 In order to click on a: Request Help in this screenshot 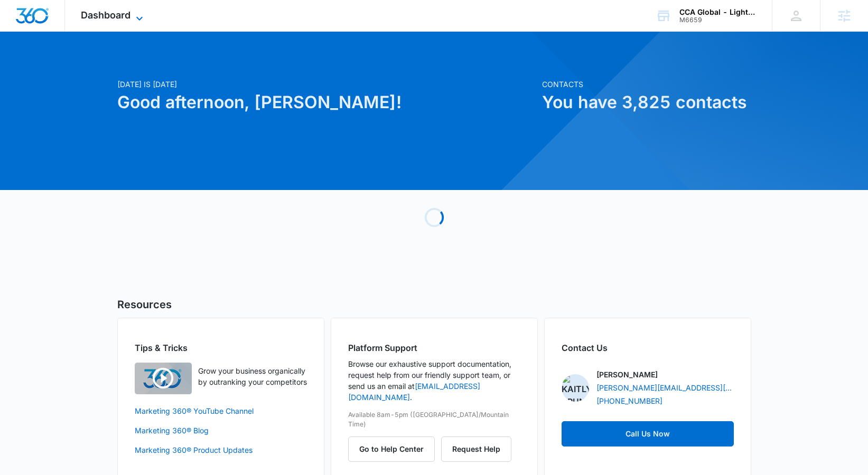, I will do `click(476, 449)`.